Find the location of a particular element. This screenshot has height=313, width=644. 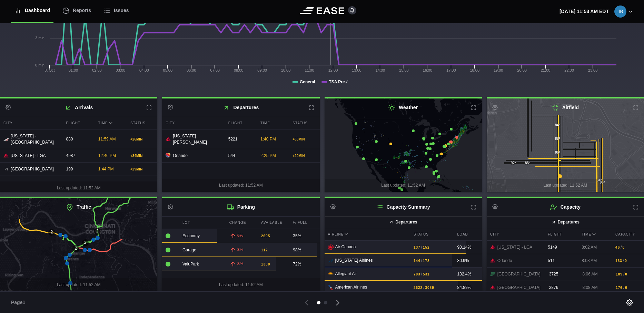

div: 72% is located at coordinates (304, 264).